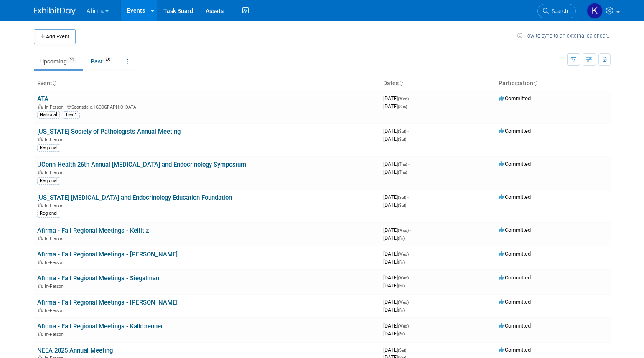 This screenshot has height=358, width=644. What do you see at coordinates (93, 230) in the screenshot?
I see `a: Afirma - Fall Regional Meetings - Keilitiz` at bounding box center [93, 230].